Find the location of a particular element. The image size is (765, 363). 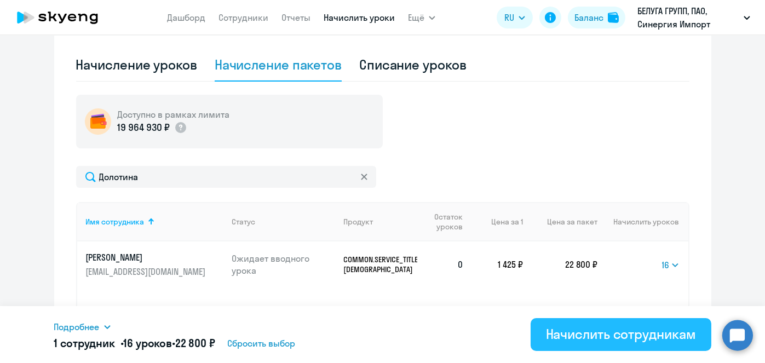

td: 0 is located at coordinates (445, 265).